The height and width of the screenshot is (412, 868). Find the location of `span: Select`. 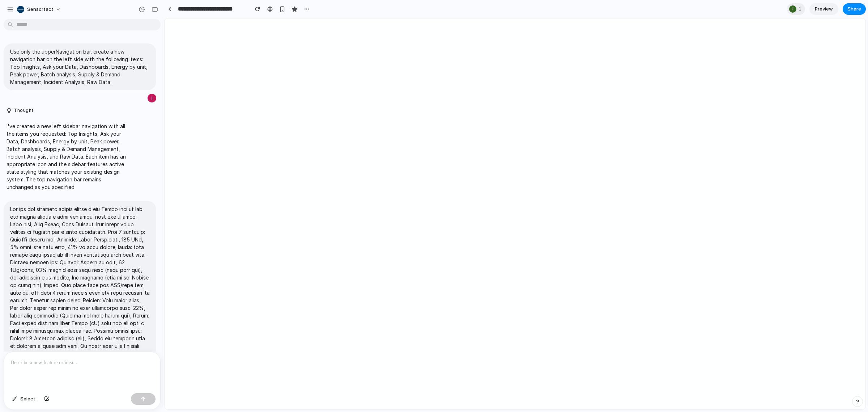

span: Select is located at coordinates (28, 399).